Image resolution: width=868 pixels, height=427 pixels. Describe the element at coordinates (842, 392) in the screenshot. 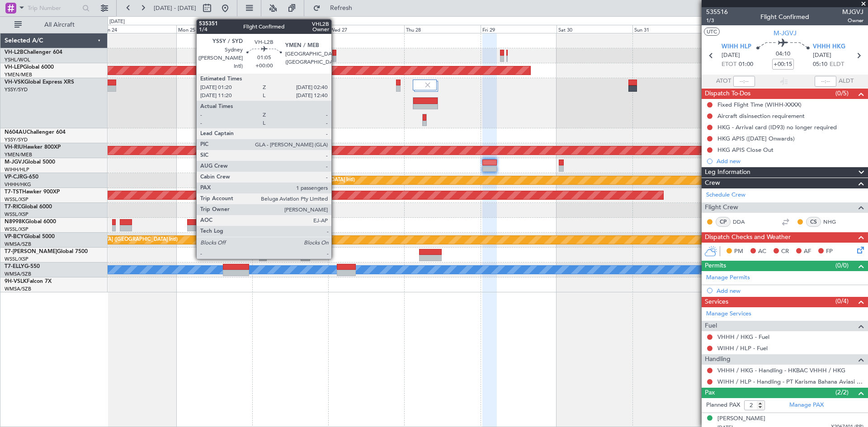

I see `span: (2/2)` at that location.